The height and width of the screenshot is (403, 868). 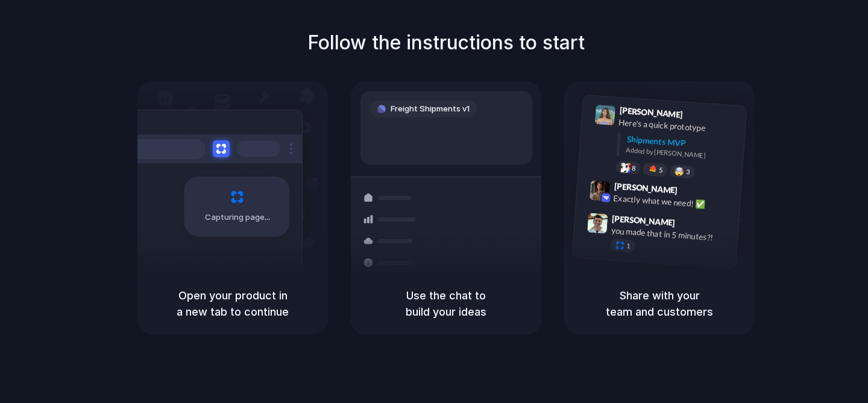 What do you see at coordinates (446, 303) in the screenshot?
I see `h5: Use the chat to build your ideas` at bounding box center [446, 303].